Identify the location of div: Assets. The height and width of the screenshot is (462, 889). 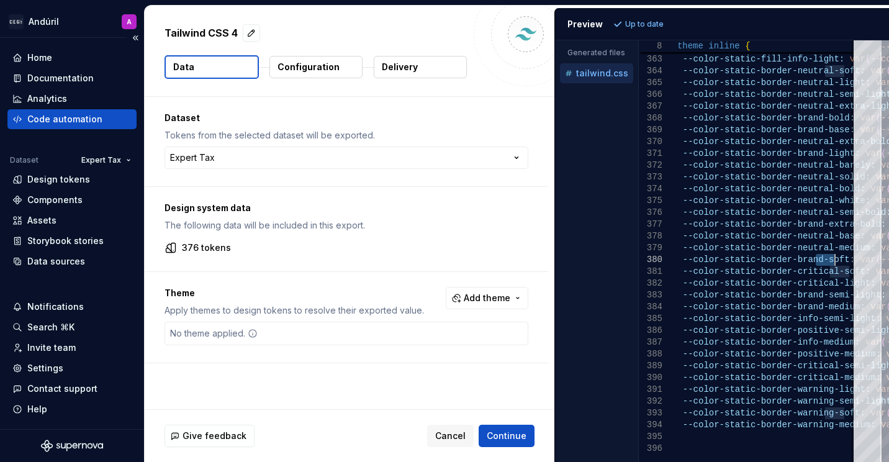
(42, 220).